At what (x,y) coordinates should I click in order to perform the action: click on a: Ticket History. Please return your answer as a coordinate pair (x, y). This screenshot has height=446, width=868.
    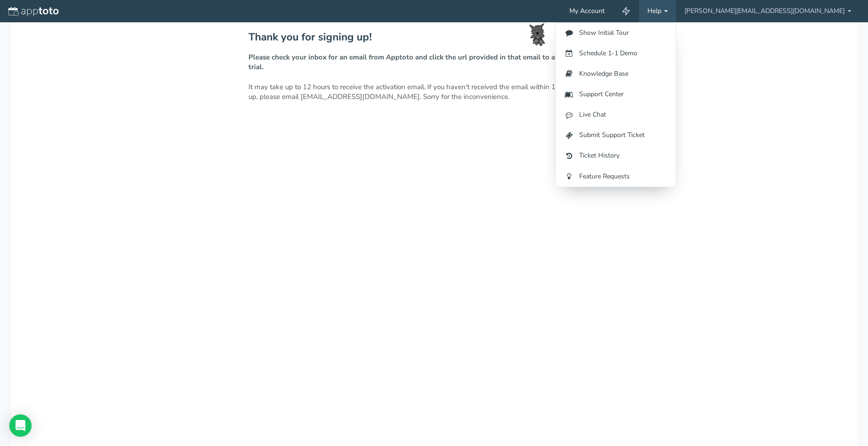
    Looking at the image, I should click on (616, 156).